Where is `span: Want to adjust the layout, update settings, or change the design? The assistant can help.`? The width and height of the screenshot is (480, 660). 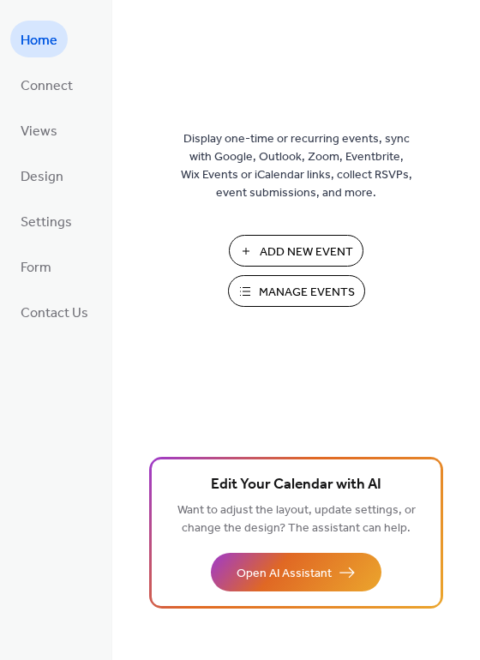 span: Want to adjust the layout, update settings, or change the design? The assistant can help. is located at coordinates (297, 520).